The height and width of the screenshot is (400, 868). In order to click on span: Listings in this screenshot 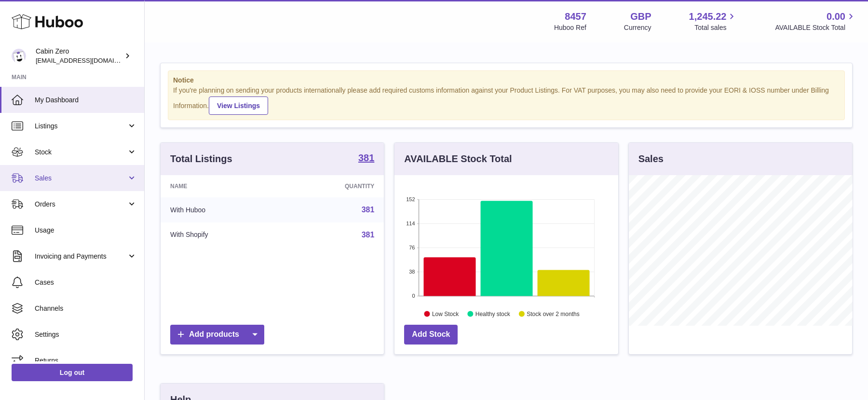, I will do `click(81, 126)`.